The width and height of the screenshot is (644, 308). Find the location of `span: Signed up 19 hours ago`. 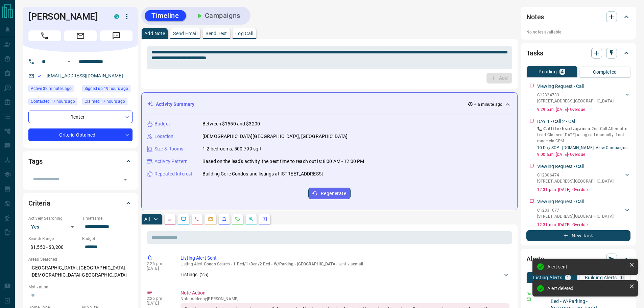

span: Signed up 19 hours ago is located at coordinates (106, 89).